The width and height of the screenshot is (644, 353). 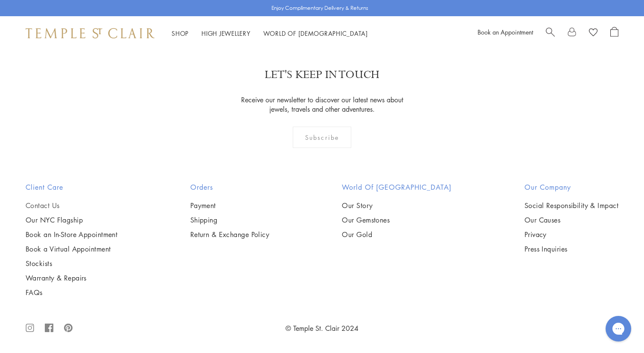 What do you see at coordinates (226, 33) in the screenshot?
I see `a: High JewelleryHigh Jewellery` at bounding box center [226, 33].